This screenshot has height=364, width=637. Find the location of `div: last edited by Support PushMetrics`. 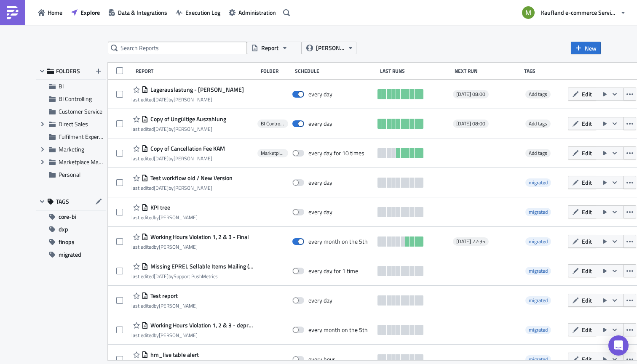

div: last edited by Support PushMetrics is located at coordinates (192, 276).